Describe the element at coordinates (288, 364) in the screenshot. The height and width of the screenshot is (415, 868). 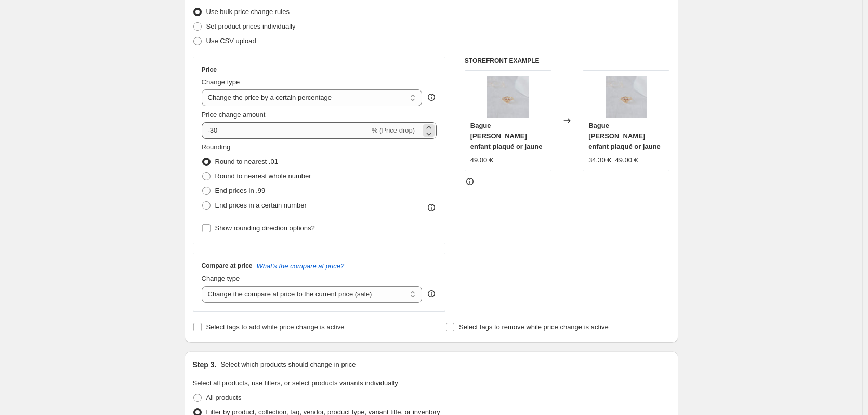
I see `p: Select which products should change in price` at that location.